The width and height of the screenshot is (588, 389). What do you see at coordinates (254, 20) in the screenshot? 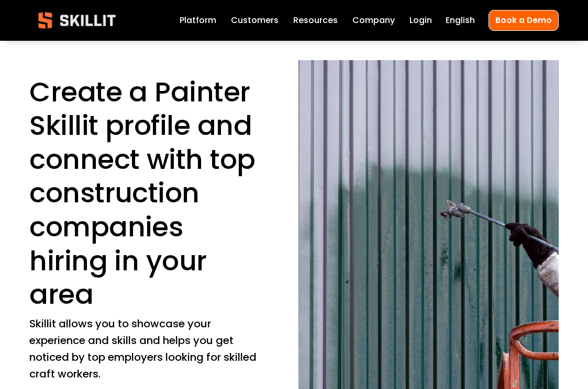
I see `a: Customers` at bounding box center [254, 20].